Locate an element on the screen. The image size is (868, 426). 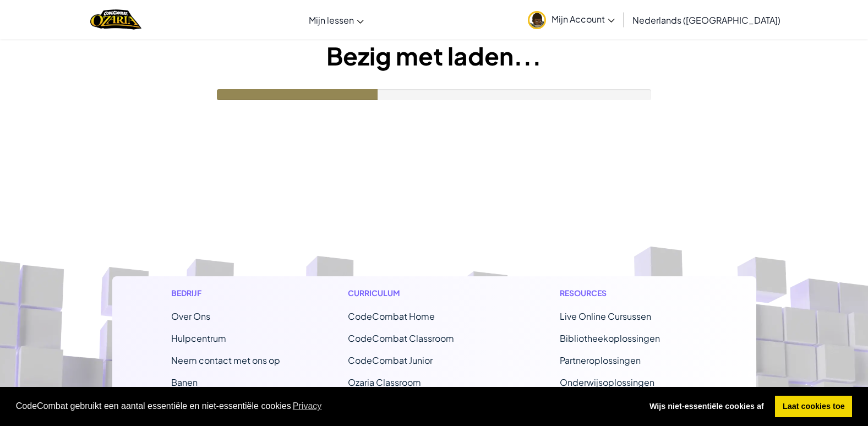
a: Mijn lessen is located at coordinates (336, 20).